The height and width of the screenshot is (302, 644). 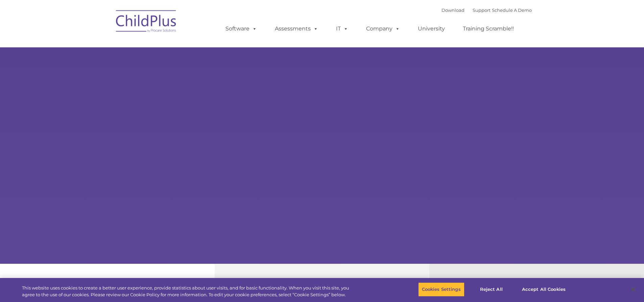 What do you see at coordinates (512, 10) in the screenshot?
I see `a: Schedule A Demo` at bounding box center [512, 10].